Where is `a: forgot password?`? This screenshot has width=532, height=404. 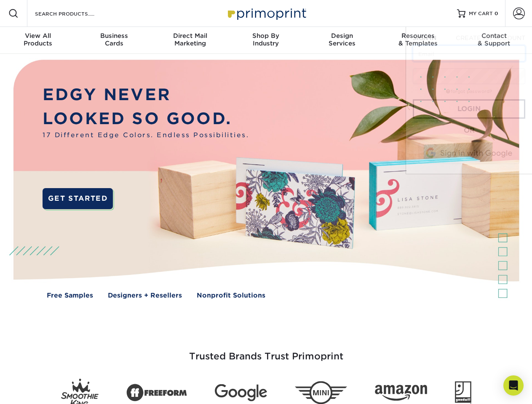 a: forgot password? is located at coordinates (469, 92).